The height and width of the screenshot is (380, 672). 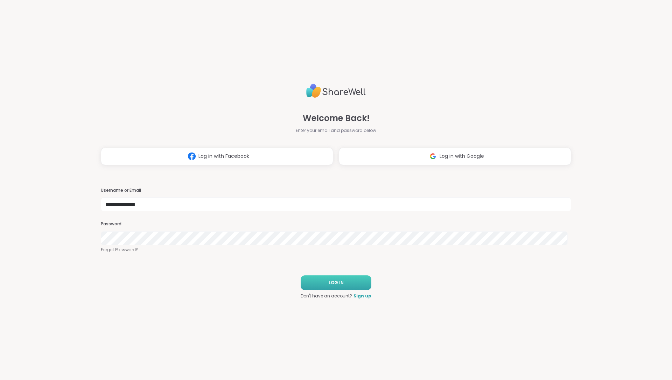 What do you see at coordinates (336, 250) in the screenshot?
I see `a: Forgot Password?` at bounding box center [336, 250].